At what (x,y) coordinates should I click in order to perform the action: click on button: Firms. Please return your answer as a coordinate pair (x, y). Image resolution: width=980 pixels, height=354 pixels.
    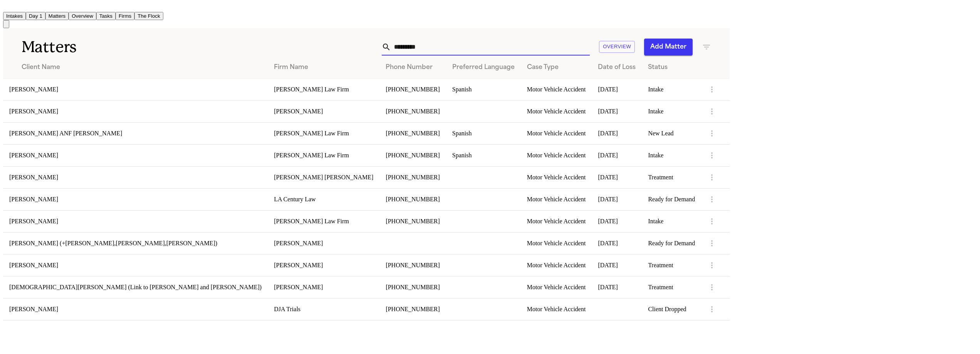
    Looking at the image, I should click on (125, 16).